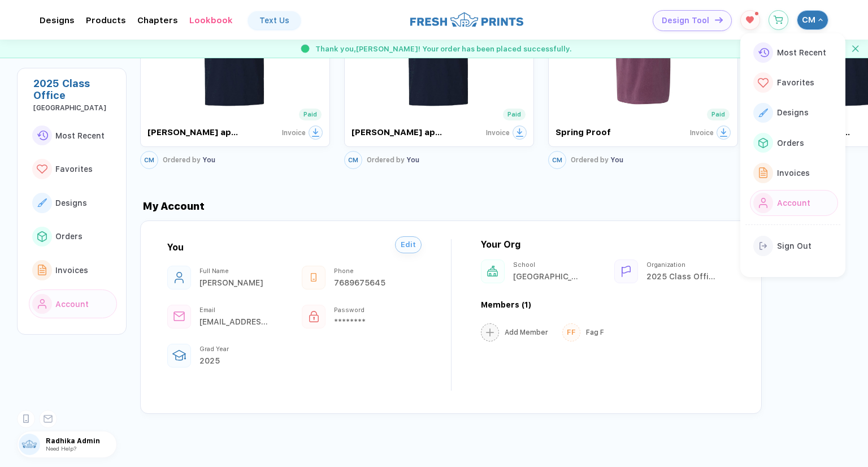 Image resolution: width=868 pixels, height=467 pixels. I want to click on span: Edit, so click(408, 245).